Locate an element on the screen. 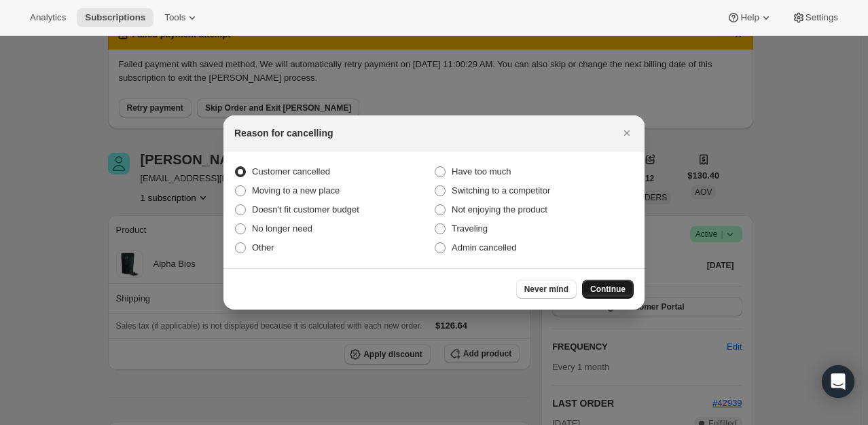  span: Doesn't fit customer budget is located at coordinates (306, 209).